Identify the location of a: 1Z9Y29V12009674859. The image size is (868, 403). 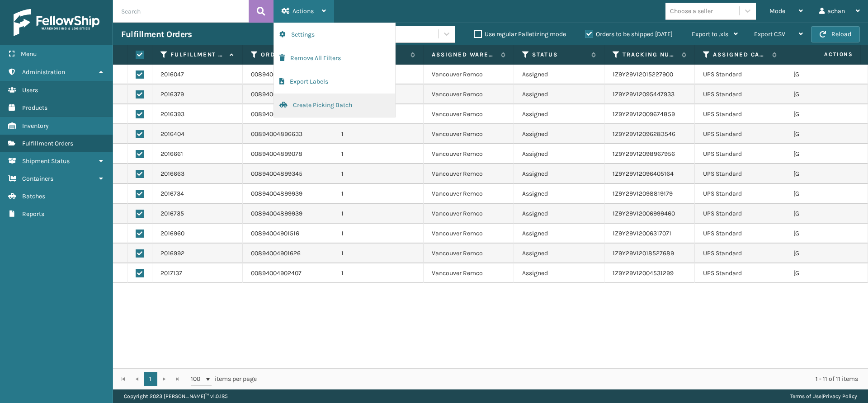
(644, 114).